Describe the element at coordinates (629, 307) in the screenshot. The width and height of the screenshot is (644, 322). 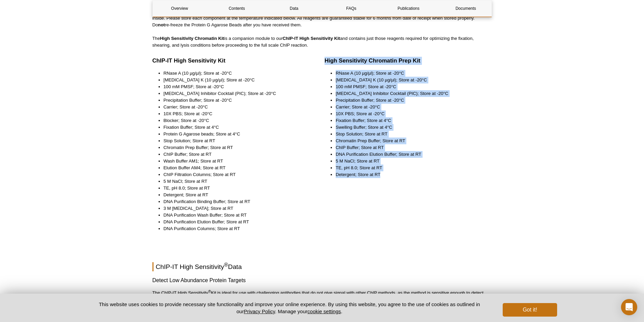
I see `div: Open Intercom Messenger` at that location.